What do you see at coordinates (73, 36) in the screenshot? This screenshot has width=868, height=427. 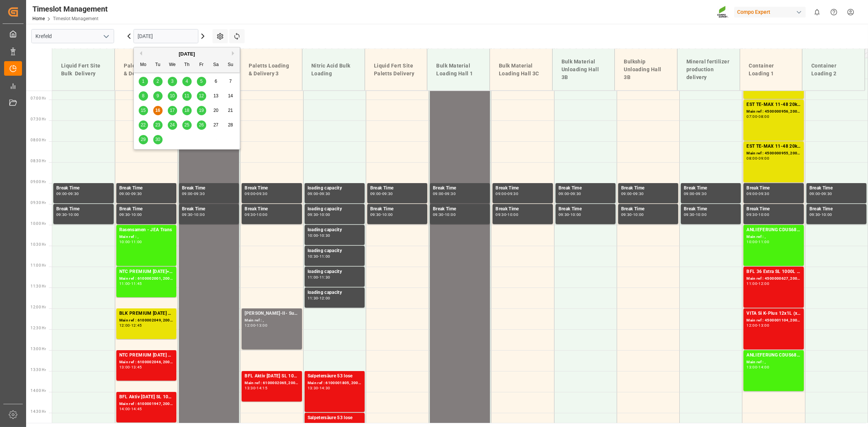 I see `input: Type to search/select` at bounding box center [73, 36].